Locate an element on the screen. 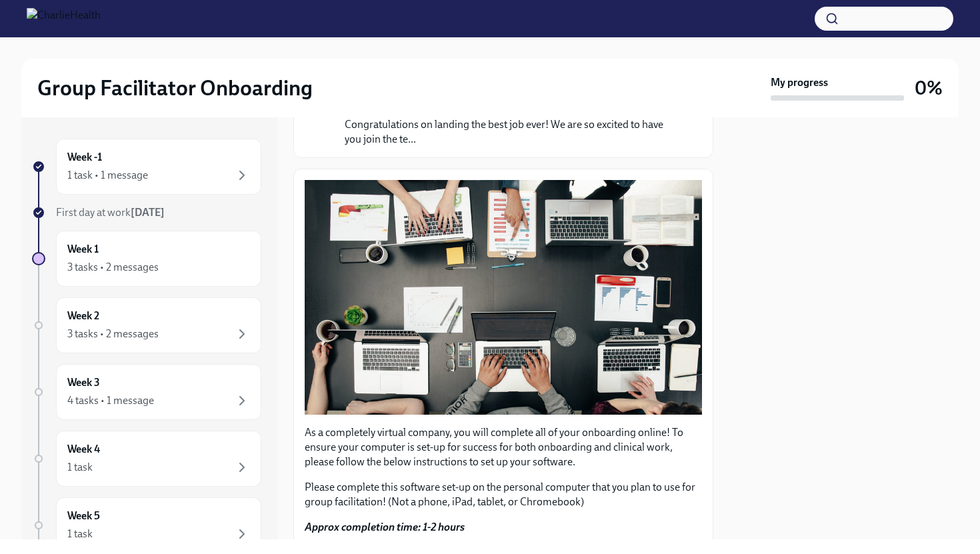  p: Congratulations on landing the best job ever! We are so excited to have you join the te... is located at coordinates (510, 132).